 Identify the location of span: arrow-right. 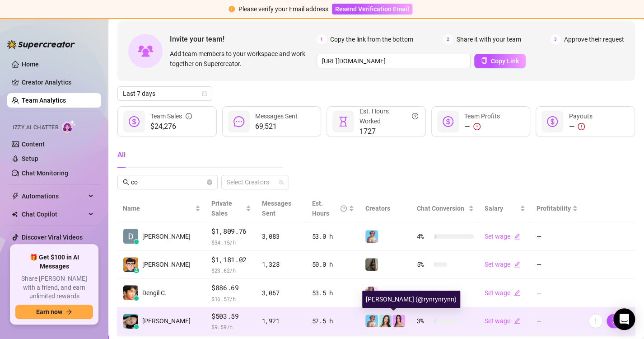
(69, 312).